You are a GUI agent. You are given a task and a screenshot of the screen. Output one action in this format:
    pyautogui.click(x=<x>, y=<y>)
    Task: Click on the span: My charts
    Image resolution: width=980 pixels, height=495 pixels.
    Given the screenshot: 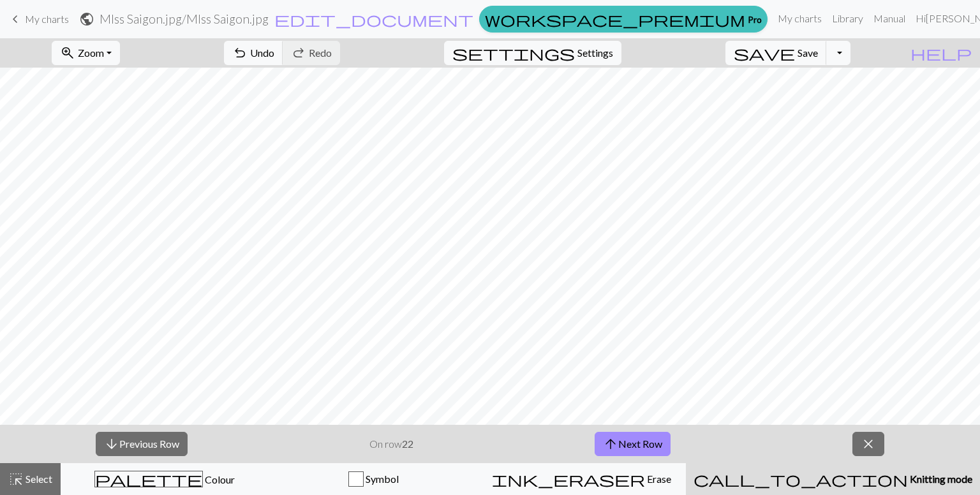 What is the action you would take?
    pyautogui.click(x=47, y=19)
    